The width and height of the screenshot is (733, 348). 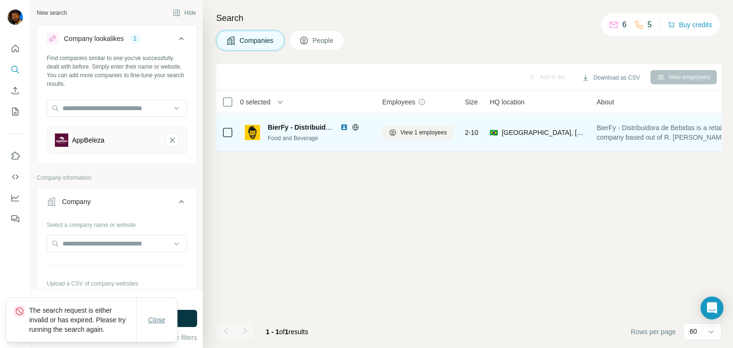 What do you see at coordinates (62, 140) in the screenshot?
I see `img: AppBeleza-logo` at bounding box center [62, 140].